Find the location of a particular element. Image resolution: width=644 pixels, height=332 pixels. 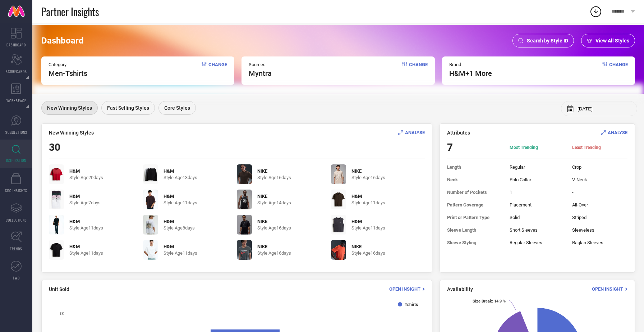

img: goTEDldP_d786c6a68c83496981dea1b11ed79321.jpg is located at coordinates (244, 174).